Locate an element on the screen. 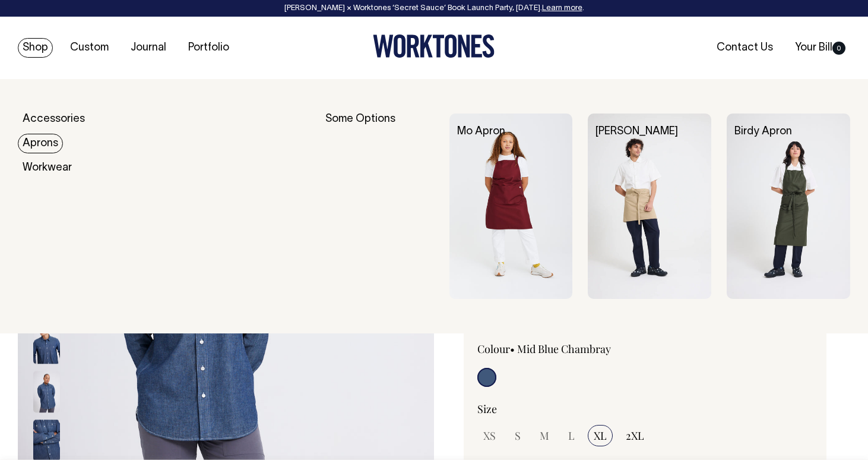 Image resolution: width=868 pixels, height=460 pixels. span: S is located at coordinates (518, 436).